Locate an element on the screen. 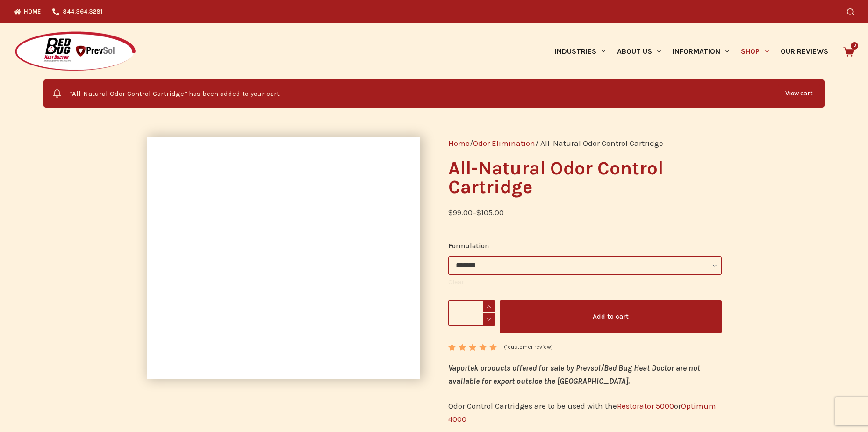  nav: Breadcrumb is located at coordinates (585, 143).